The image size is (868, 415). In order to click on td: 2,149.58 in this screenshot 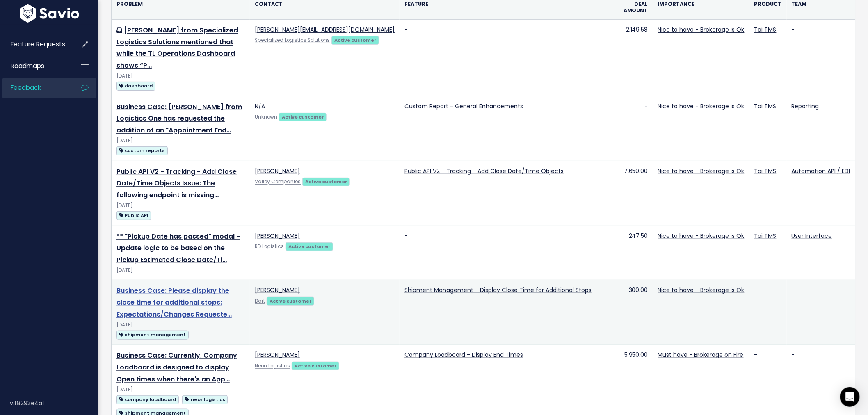, I will do `click(632, 57)`.